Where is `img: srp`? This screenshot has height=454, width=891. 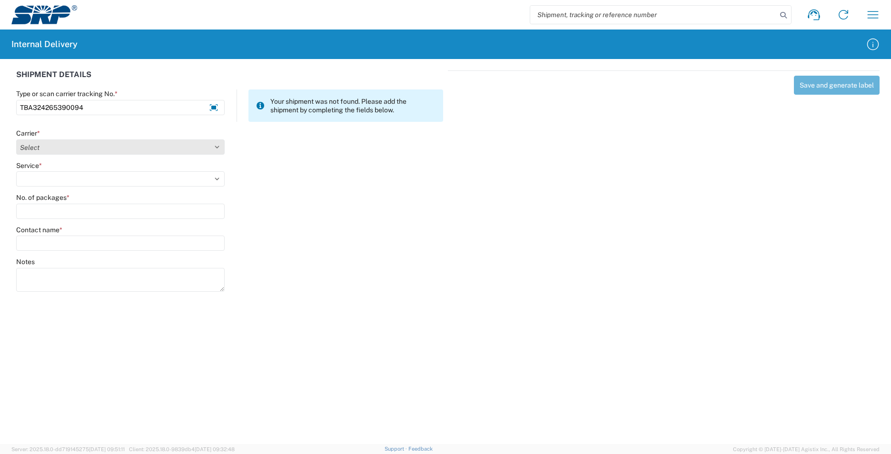 img: srp is located at coordinates (44, 15).